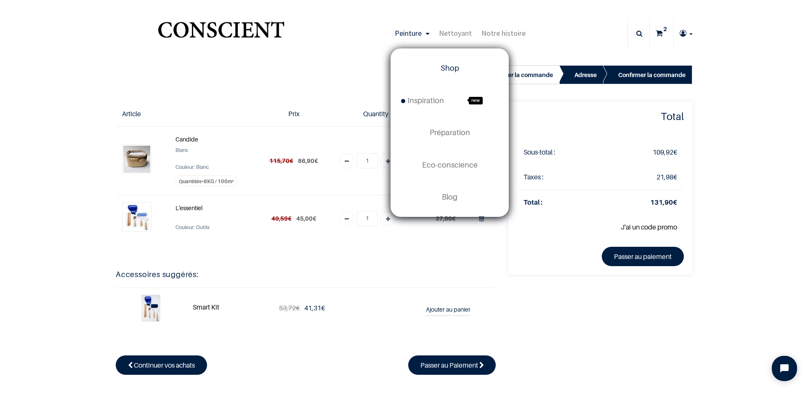 The width and height of the screenshot is (808, 403). Describe the element at coordinates (20, 20) in the screenshot. I see `button: Open chat widget` at that location.